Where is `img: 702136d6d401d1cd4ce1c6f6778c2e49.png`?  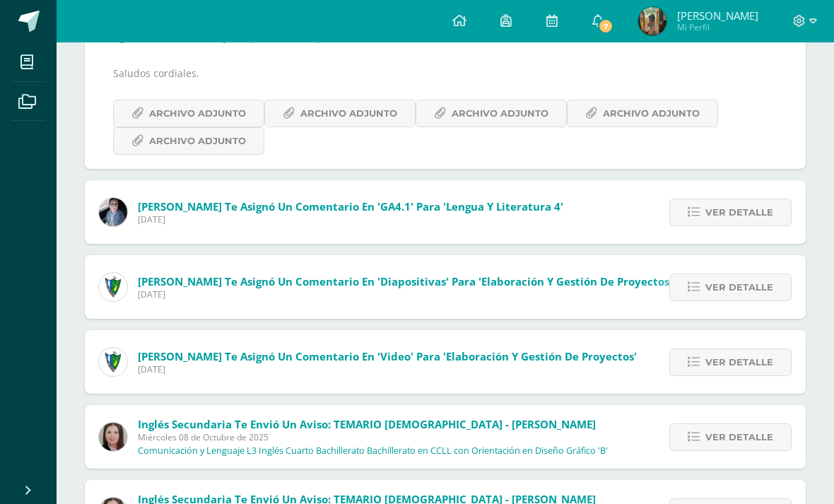 img: 702136d6d401d1cd4ce1c6f6778c2e49.png is located at coordinates (114, 212).